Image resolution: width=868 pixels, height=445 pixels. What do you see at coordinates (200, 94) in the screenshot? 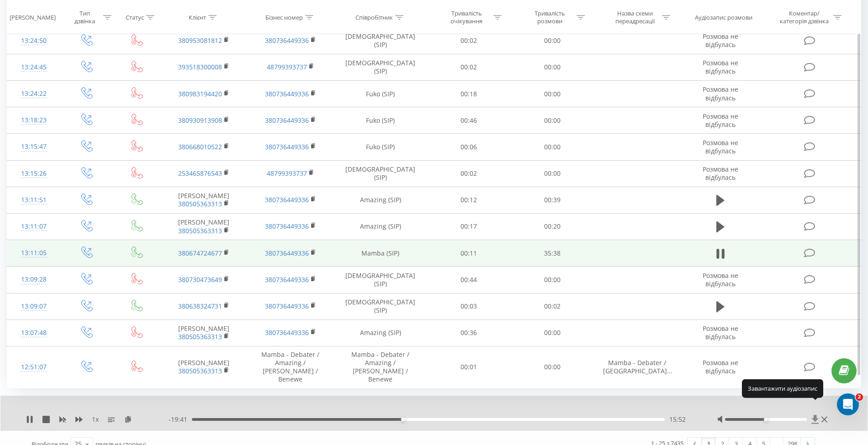
I see `a: 380983194420` at bounding box center [200, 94].